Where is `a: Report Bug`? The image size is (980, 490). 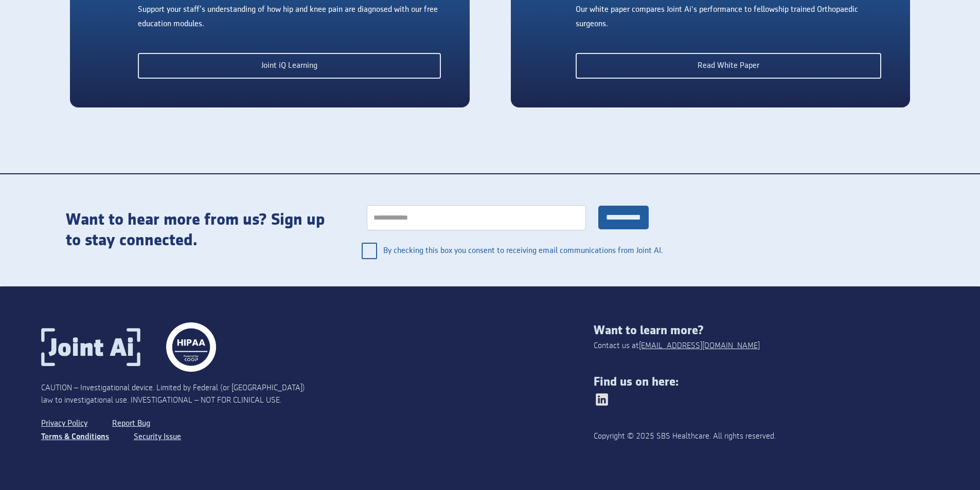 a: Report Bug is located at coordinates (131, 423).